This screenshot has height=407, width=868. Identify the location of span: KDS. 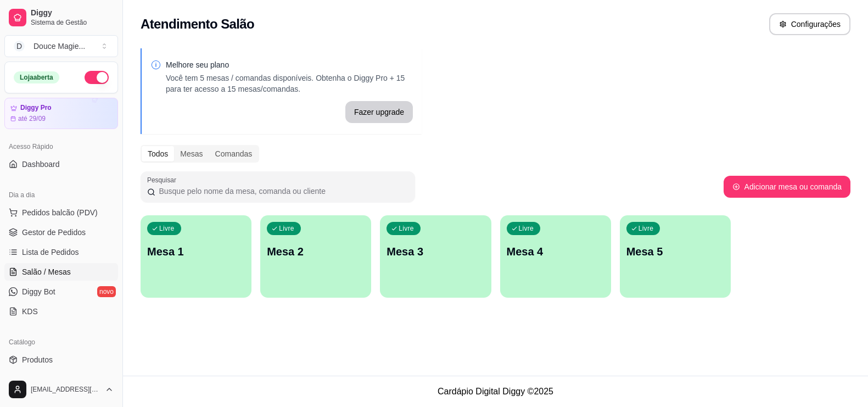
(29, 312).